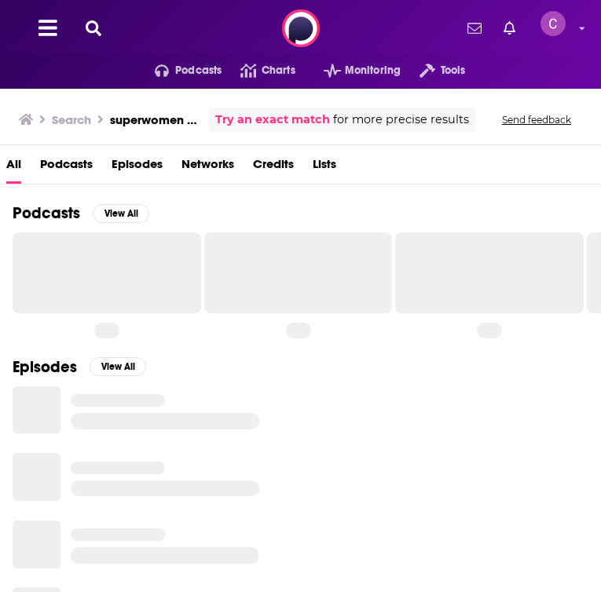 The image size is (601, 592). I want to click on a: Podcasts, so click(66, 167).